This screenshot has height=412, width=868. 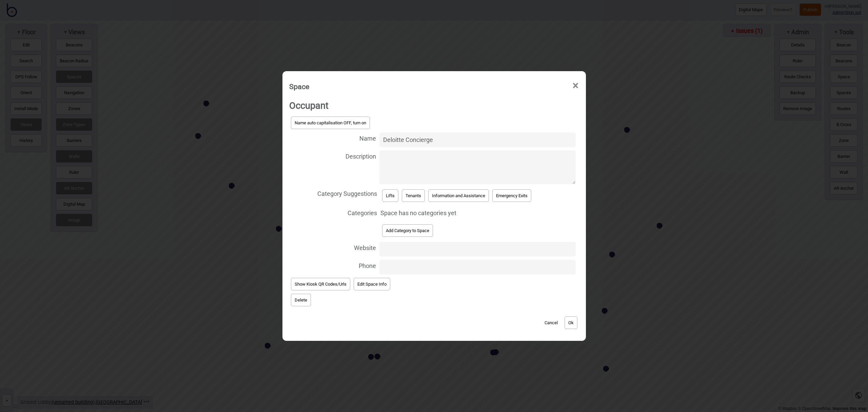 I want to click on button: Name auto capitalisation OFF, turn on, so click(x=330, y=123).